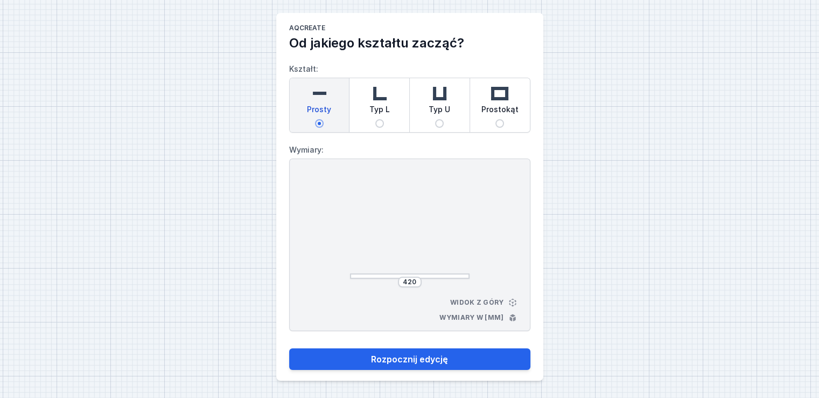 This screenshot has width=819, height=398. I want to click on label: Wymiary:, so click(410, 150).